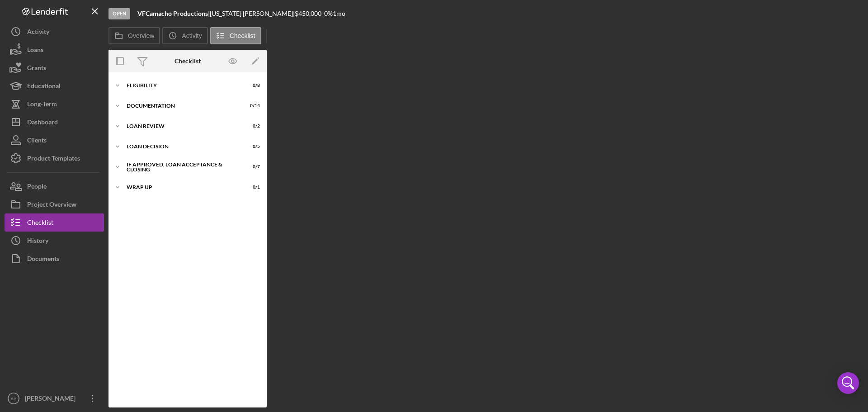  Describe the element at coordinates (55, 222) in the screenshot. I see `a: Checklist` at that location.